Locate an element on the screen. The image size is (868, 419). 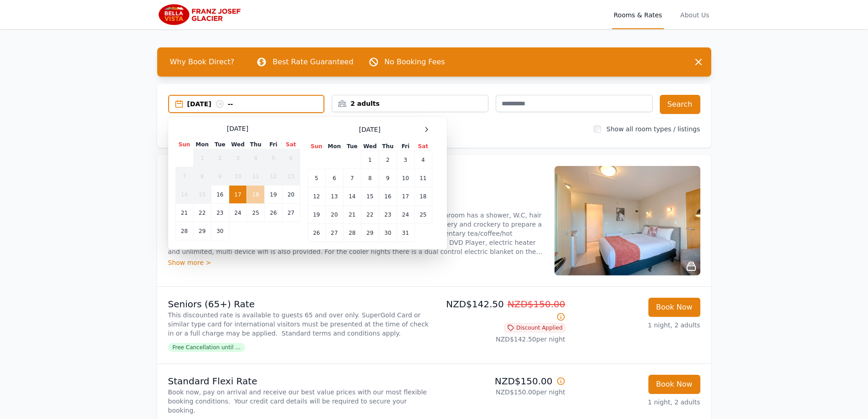
p: Standard Flexi Rate is located at coordinates (300, 381).